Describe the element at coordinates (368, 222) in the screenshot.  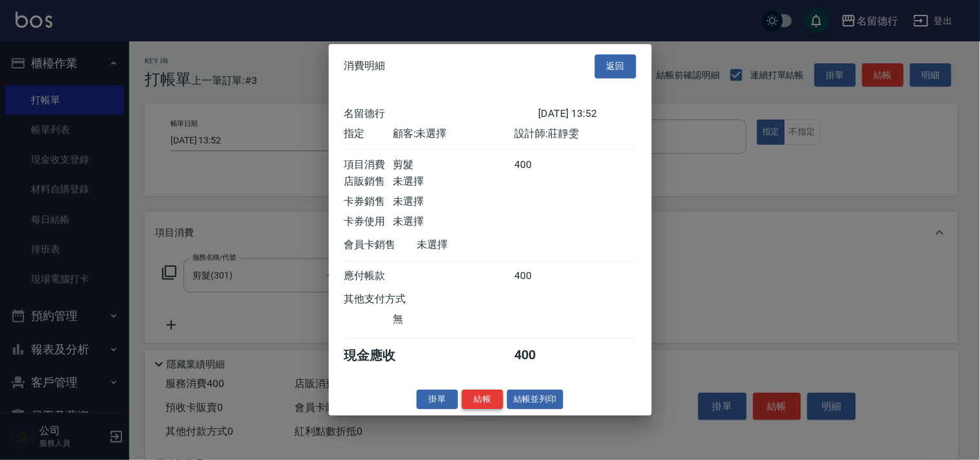
I see `div: 卡券使用` at that location.